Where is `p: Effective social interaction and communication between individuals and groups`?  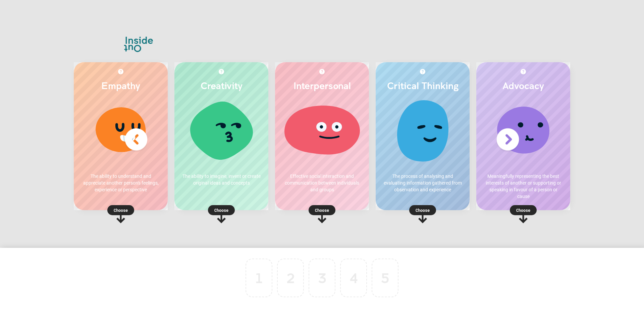
p: Effective social interaction and communication between individuals and groups is located at coordinates (322, 182).